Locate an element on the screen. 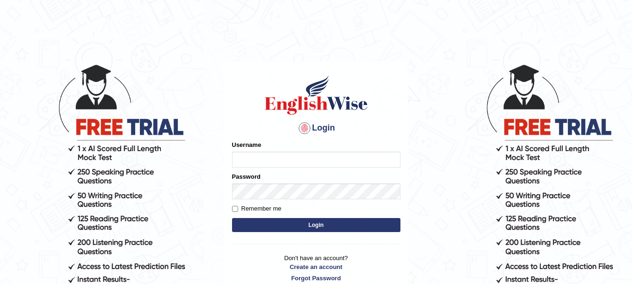 Image resolution: width=632 pixels, height=284 pixels. a: Forgot Password is located at coordinates (316, 278).